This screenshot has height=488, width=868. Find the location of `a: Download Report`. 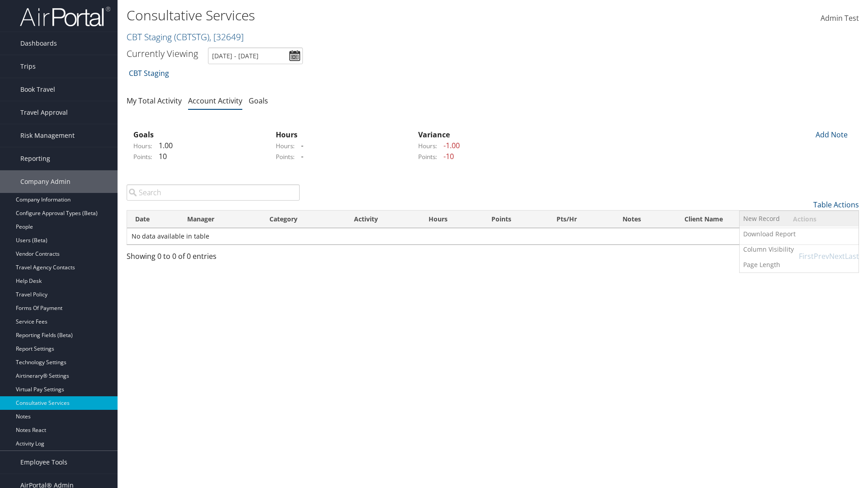

a: Download Report is located at coordinates (799, 234).